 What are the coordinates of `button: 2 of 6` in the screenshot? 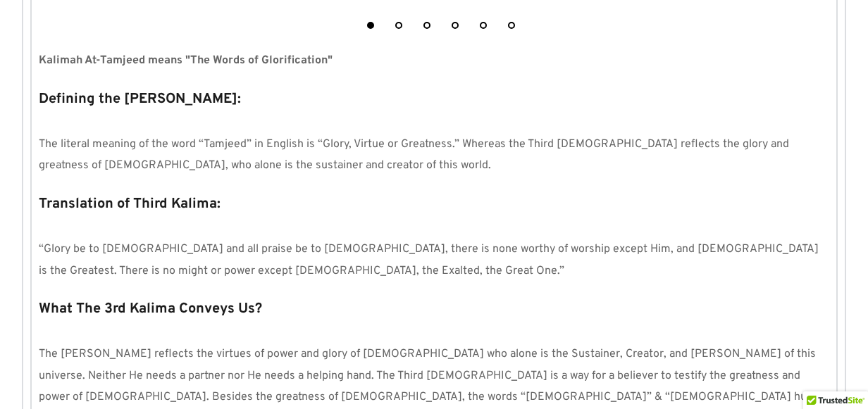 It's located at (399, 25).